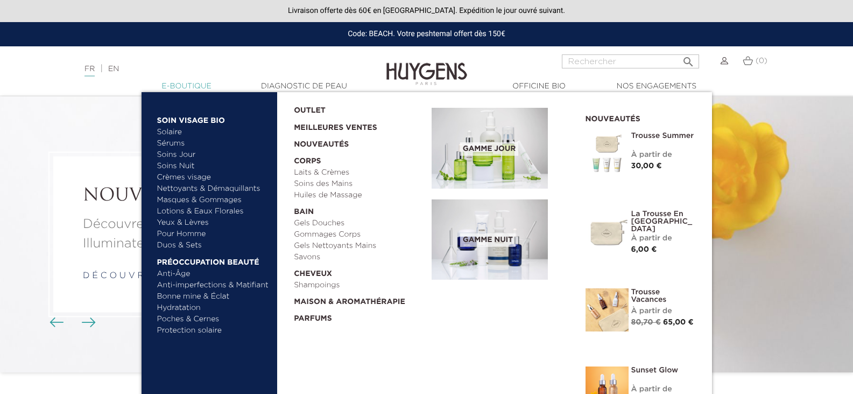 The height and width of the screenshot is (394, 853). I want to click on img: La Trousse en Coton, so click(607, 232).